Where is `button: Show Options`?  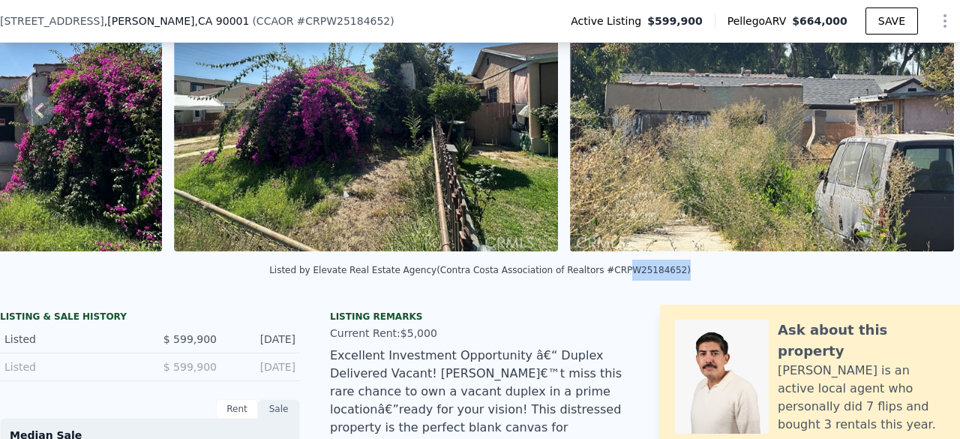 button: Show Options is located at coordinates (945, 21).